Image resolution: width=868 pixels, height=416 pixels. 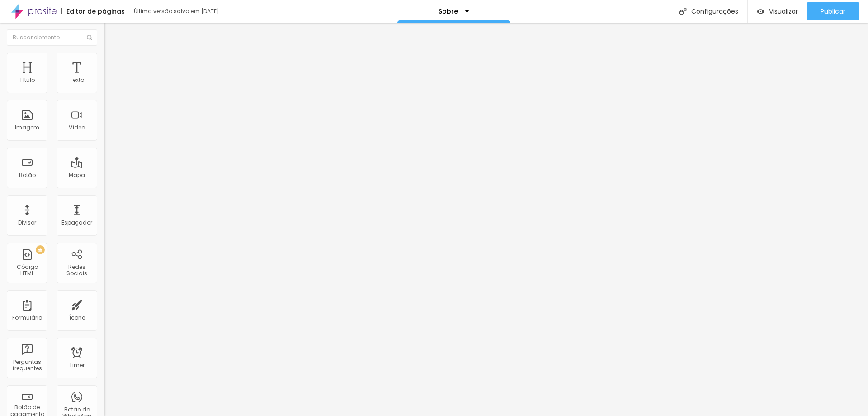 I want to click on div: Ícone, so click(x=77, y=318).